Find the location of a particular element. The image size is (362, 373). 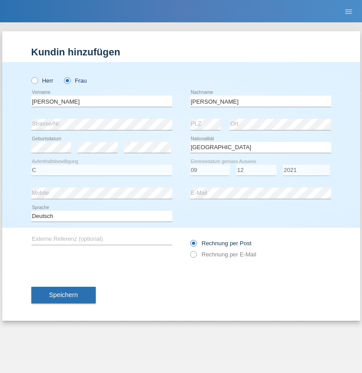

h1: Kundin hinzufügen is located at coordinates (181, 52).